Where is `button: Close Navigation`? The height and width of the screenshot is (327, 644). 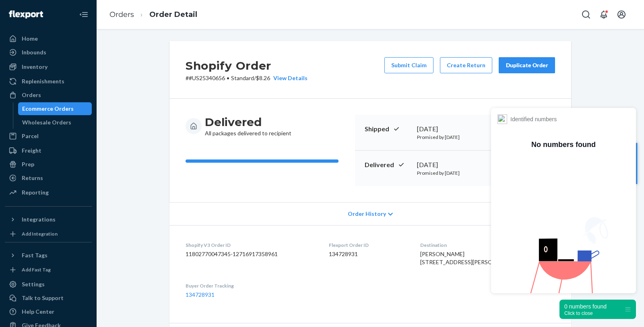 button: Close Navigation is located at coordinates (84, 14).